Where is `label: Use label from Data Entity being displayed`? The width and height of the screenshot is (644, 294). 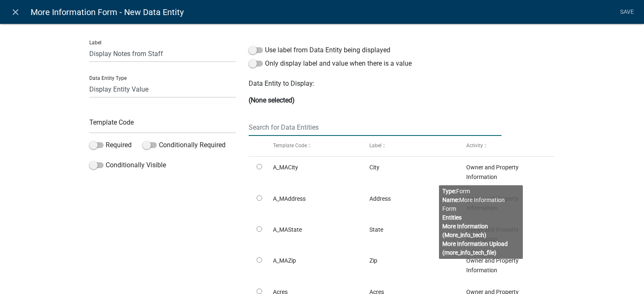 label: Use label from Data Entity being displayed is located at coordinates (319, 50).